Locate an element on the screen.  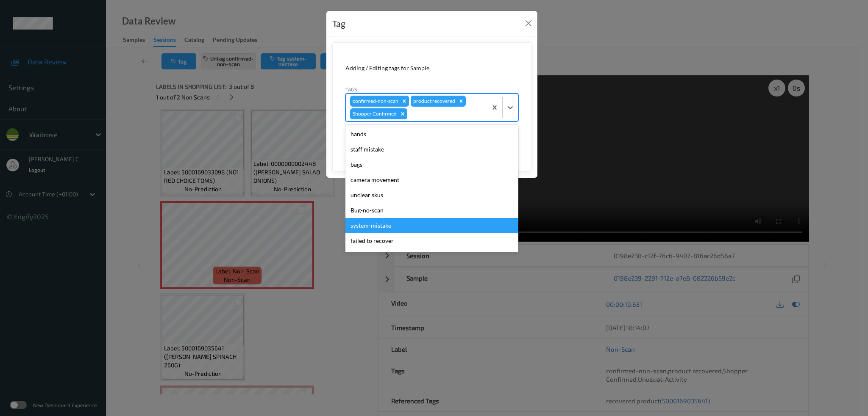
div: hands is located at coordinates (432, 135).